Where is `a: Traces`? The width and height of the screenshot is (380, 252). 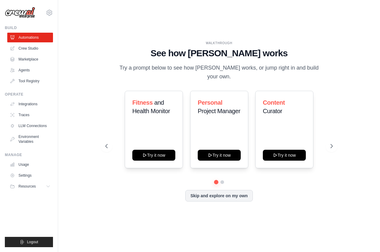 a: Traces is located at coordinates (30, 115).